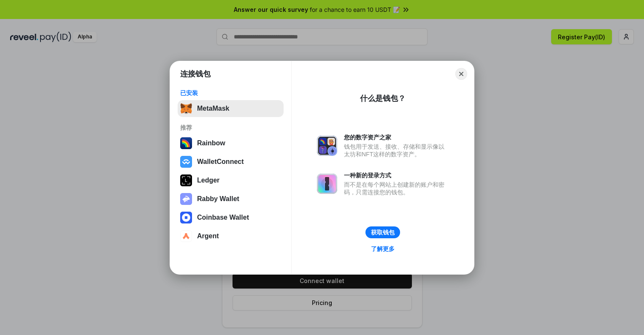  Describe the element at coordinates (186, 109) in the screenshot. I see `img: svg+xml,%3Csvg%20fill%3D%22none%22%20height%3D%2233%22%20viewBox%3D%220%200%2035%2033%22%20width%...` at that location.